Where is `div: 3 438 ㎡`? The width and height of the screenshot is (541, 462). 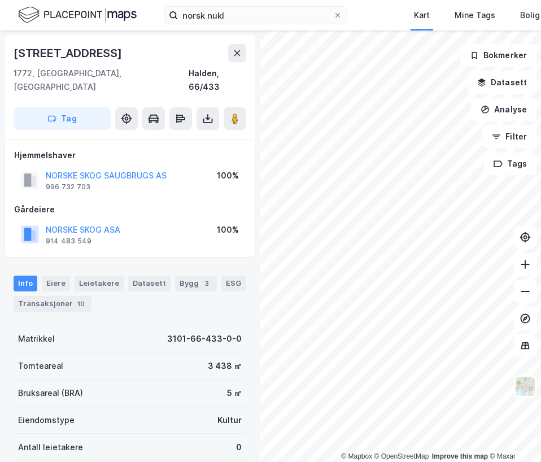 div: 3 438 ㎡ is located at coordinates (225, 366).